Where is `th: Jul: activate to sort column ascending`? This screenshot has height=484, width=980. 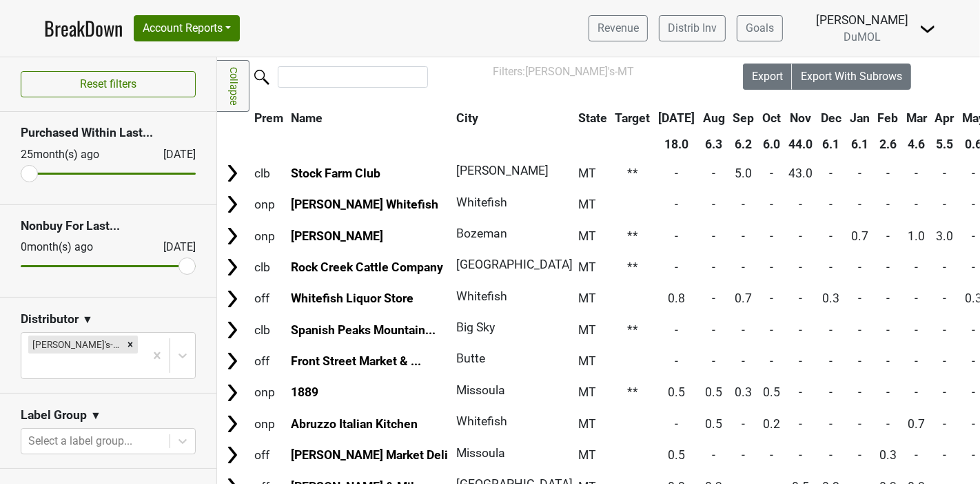
th: Jul: activate to sort column ascending is located at coordinates (676, 118).